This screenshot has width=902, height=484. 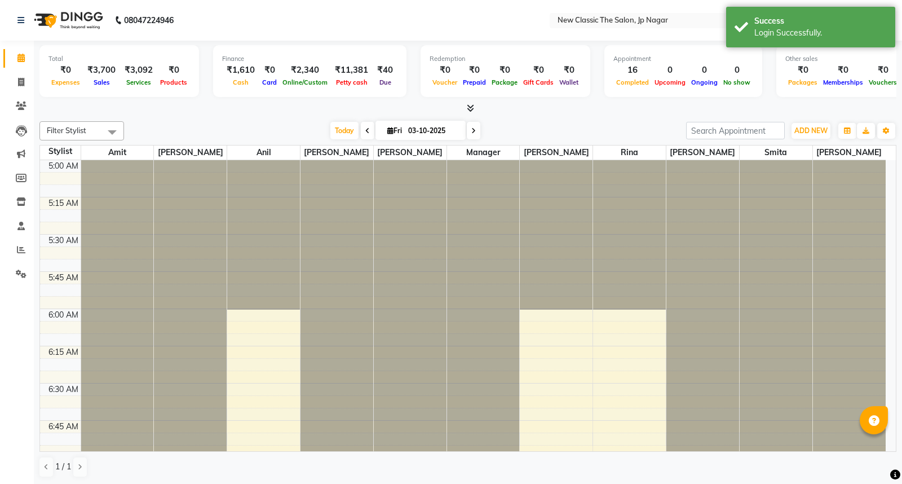 I want to click on span: Filter Stylist, so click(x=67, y=130).